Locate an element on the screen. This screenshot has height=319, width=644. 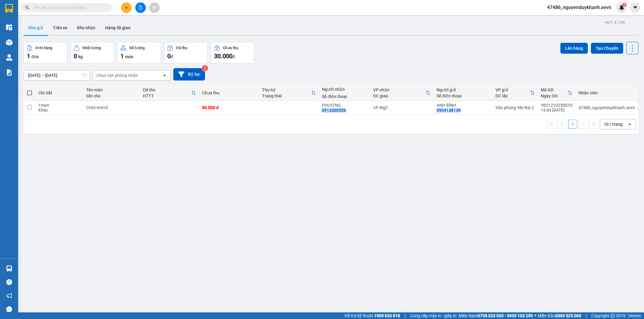
div: Văn phòng Yên Bái 2 is located at coordinates (515, 108).